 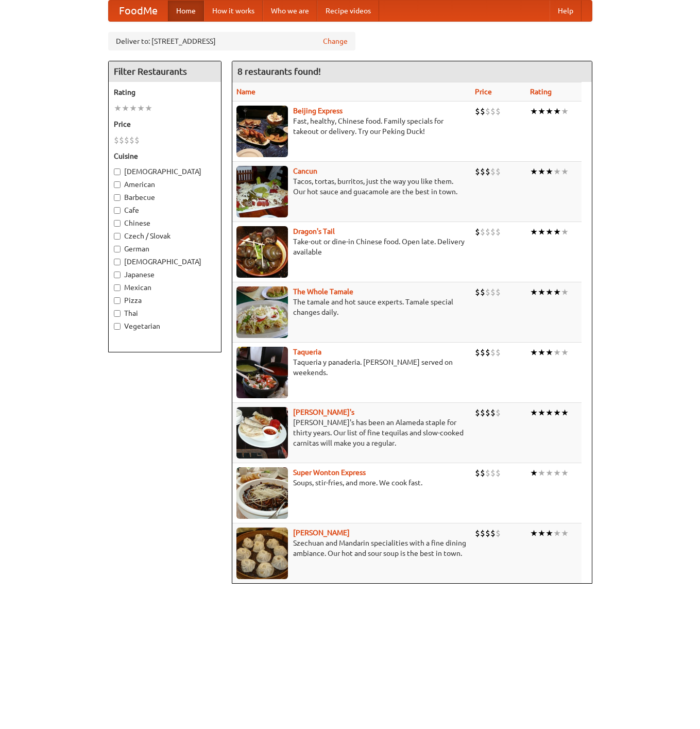 I want to click on a: Price, so click(x=483, y=92).